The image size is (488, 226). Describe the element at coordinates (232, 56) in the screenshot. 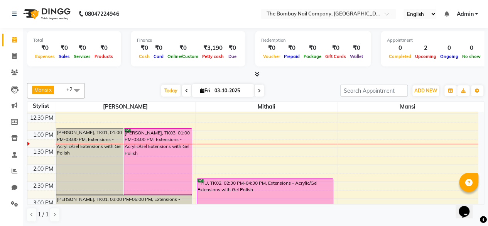

I see `span: Due` at that location.